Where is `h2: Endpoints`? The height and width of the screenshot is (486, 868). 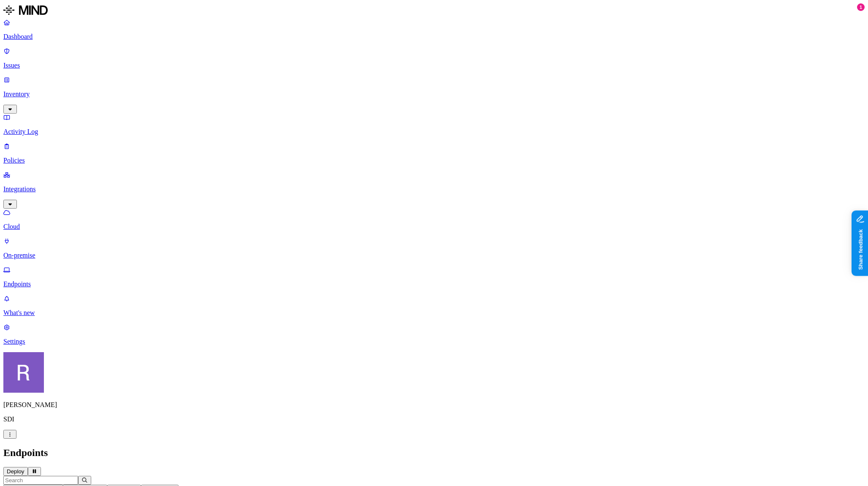 h2: Endpoints is located at coordinates (434, 452).